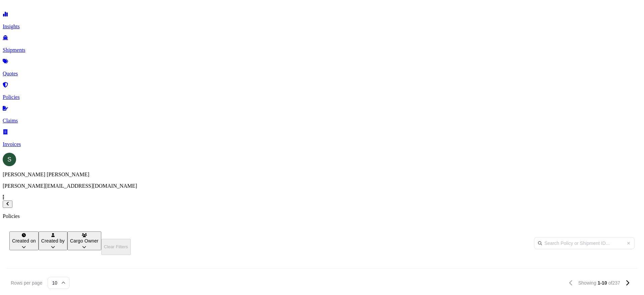 The width and height of the screenshot is (644, 295). What do you see at coordinates (322, 44) in the screenshot?
I see `a: Shipments` at bounding box center [322, 44].